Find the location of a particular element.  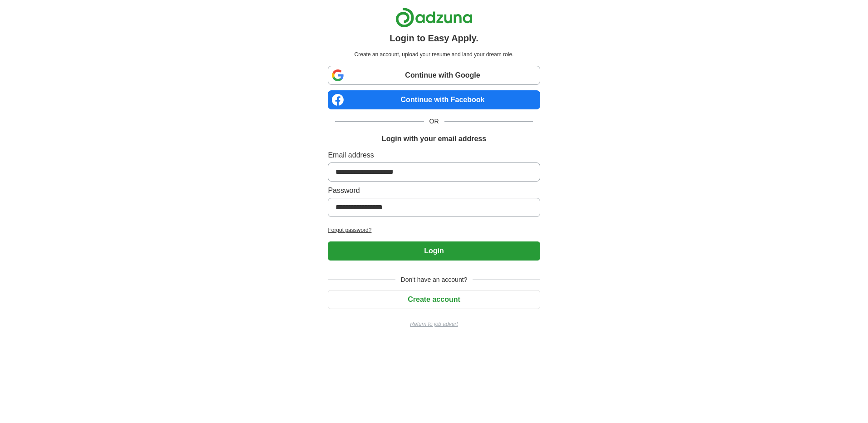

h1: Login to Easy Apply. is located at coordinates (434, 38).